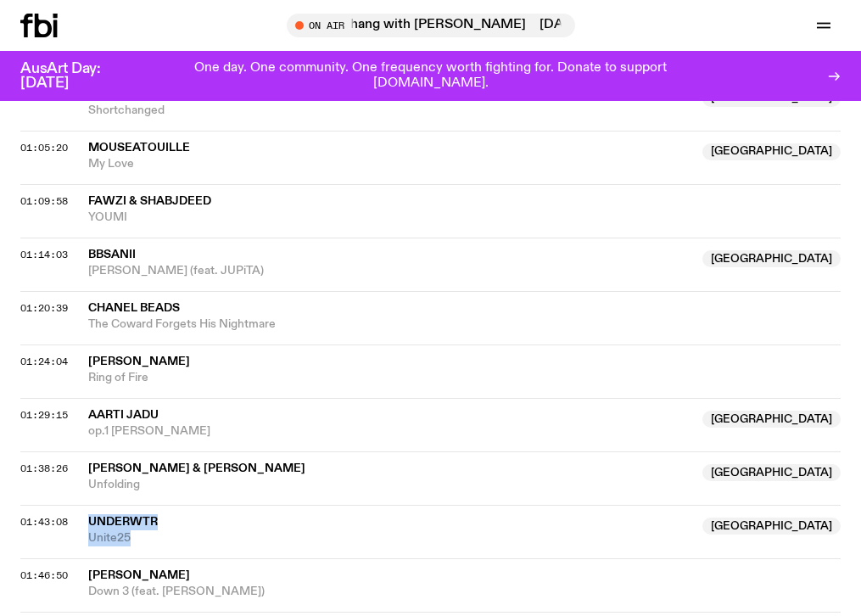  What do you see at coordinates (139, 147) in the screenshot?
I see `span: Mouseatouille` at bounding box center [139, 147].